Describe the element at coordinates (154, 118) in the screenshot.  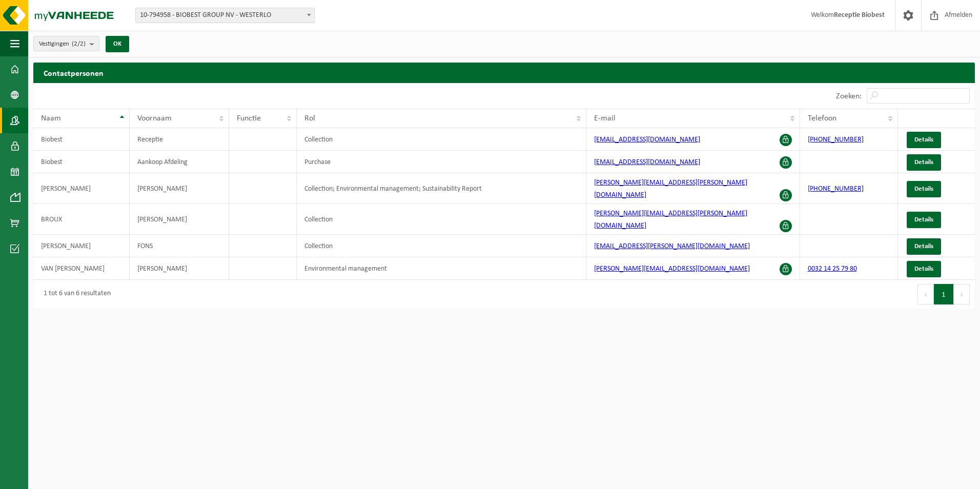
I see `span: Voornaam` at that location.